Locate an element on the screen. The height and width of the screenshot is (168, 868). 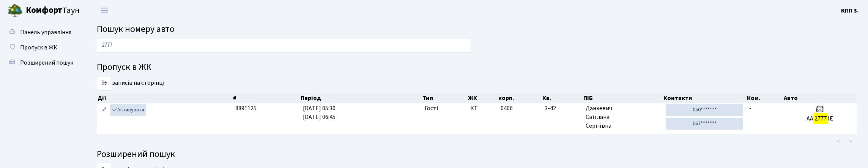
span: Таун is located at coordinates (53, 11).